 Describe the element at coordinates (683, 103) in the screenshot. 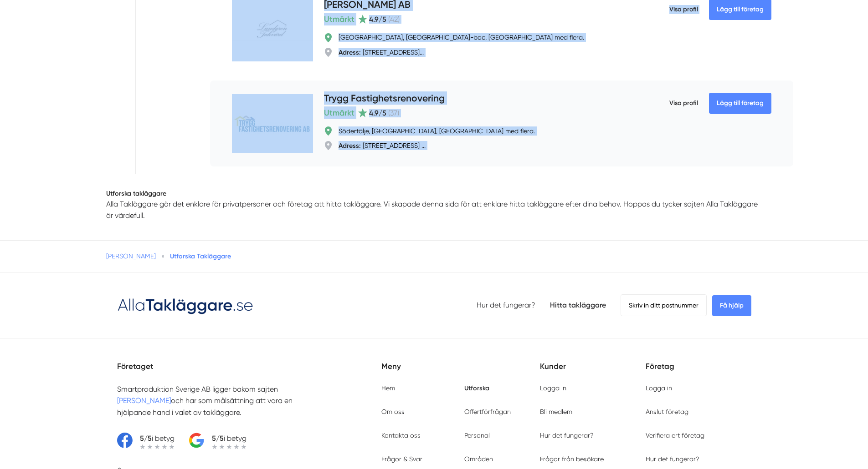

I see `span: Visa profil` at that location.